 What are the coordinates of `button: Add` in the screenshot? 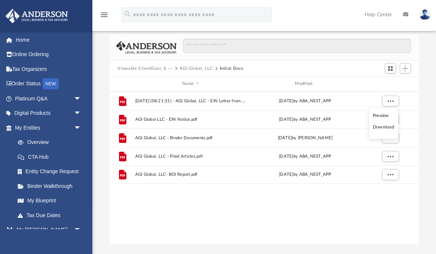 It's located at (405, 68).